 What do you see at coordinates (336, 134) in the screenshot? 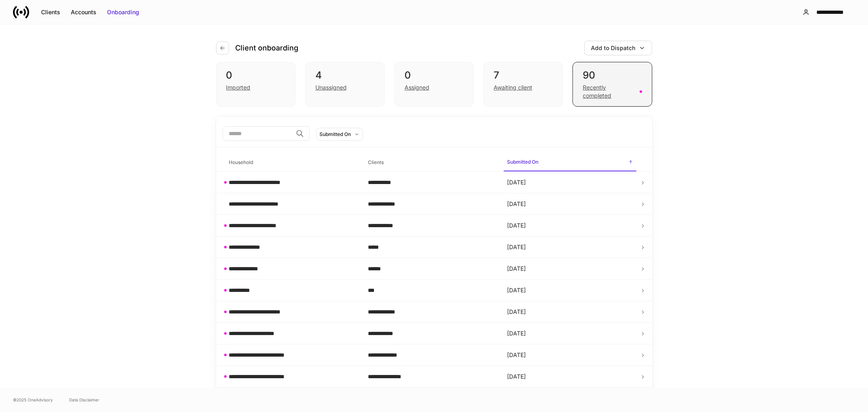
I see `div: Submitted On` at bounding box center [336, 134].